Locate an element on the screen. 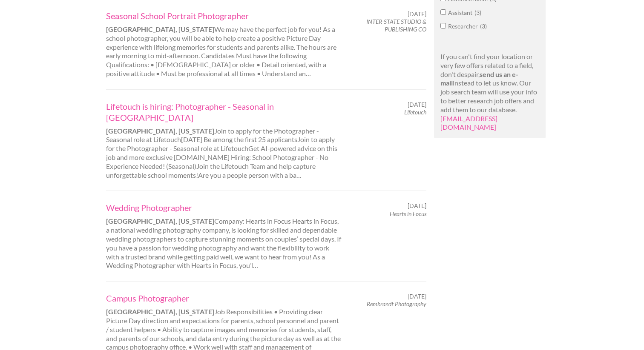 This screenshot has height=350, width=644. em: Hearts in Focus is located at coordinates (408, 214).